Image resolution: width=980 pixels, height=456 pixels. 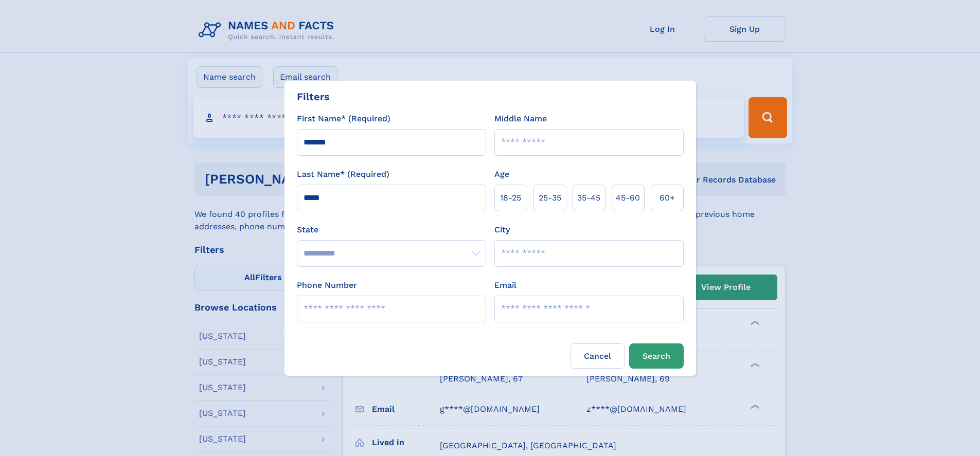 I want to click on label: Age, so click(x=501, y=174).